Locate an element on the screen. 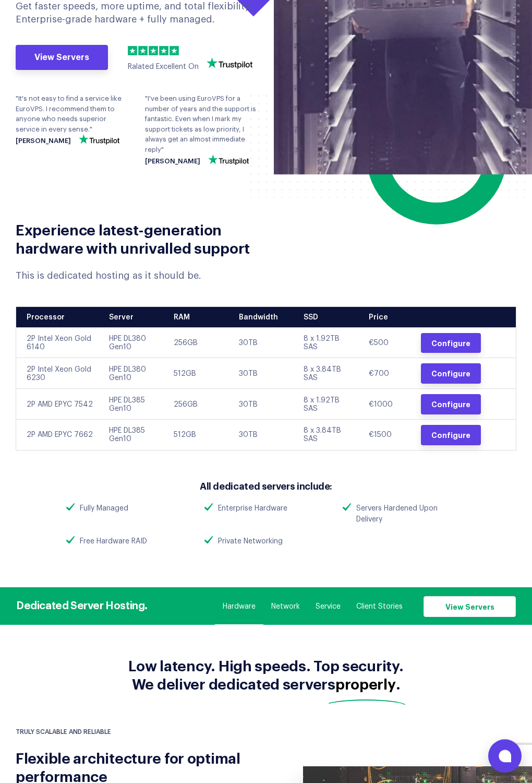 The width and height of the screenshot is (532, 783). a: Client Stories is located at coordinates (379, 607).